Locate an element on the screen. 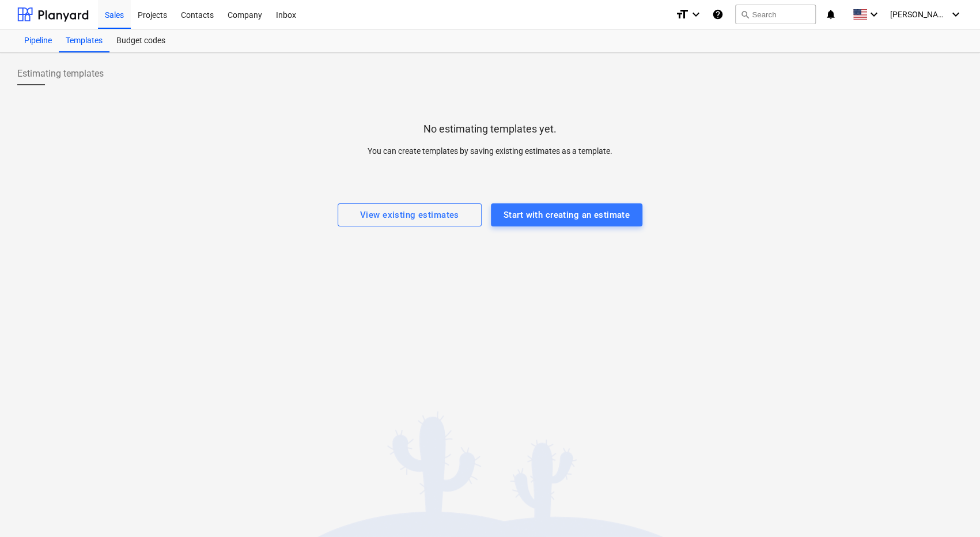  i: Knowledge base is located at coordinates (718, 14).